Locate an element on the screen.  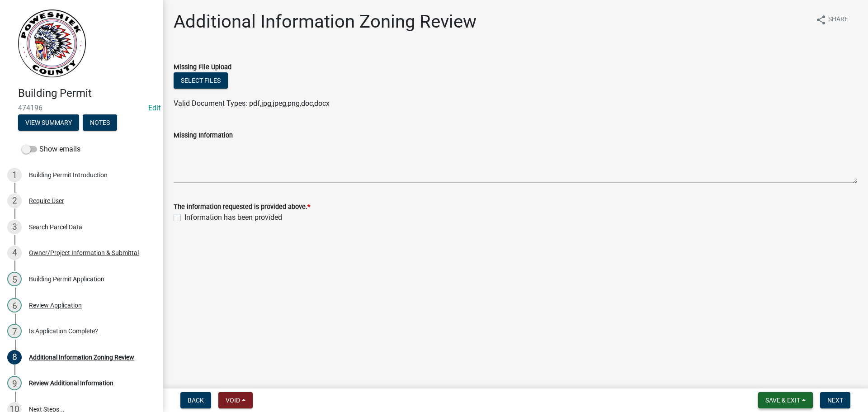
span: 474196 is located at coordinates (81, 108).